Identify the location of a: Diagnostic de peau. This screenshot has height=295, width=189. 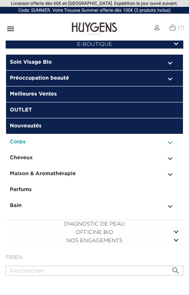
(95, 224).